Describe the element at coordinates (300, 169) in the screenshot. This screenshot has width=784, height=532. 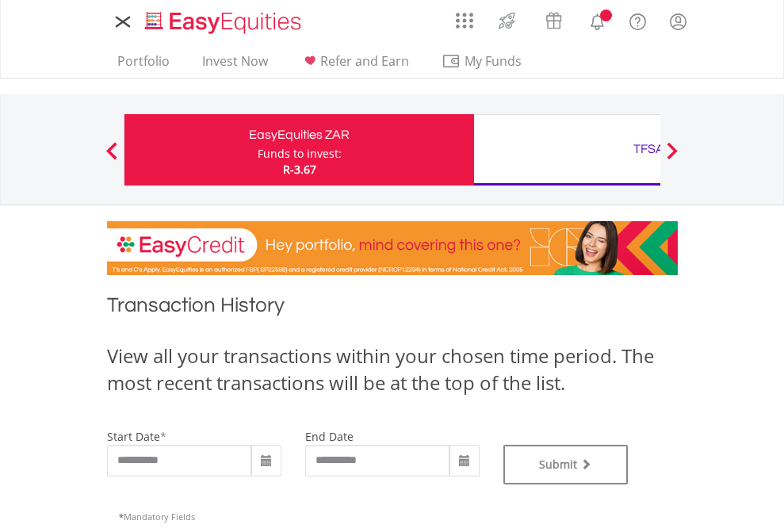
I see `span: R-3.67` at that location.